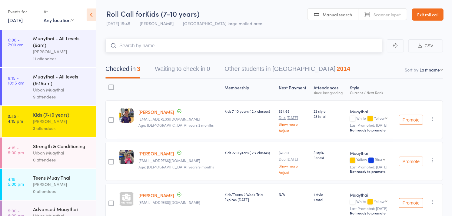 This screenshot has height=216, width=452. I want to click on span: 3 total, so click(329, 158).